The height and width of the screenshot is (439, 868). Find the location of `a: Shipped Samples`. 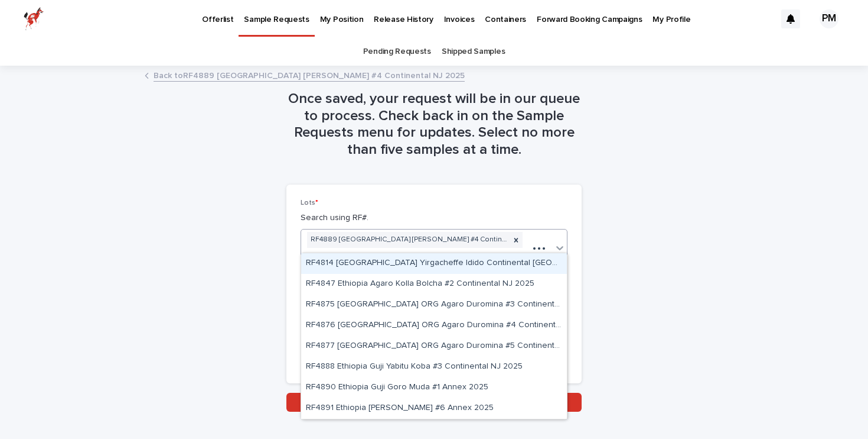

a: Shipped Samples is located at coordinates (473, 51).